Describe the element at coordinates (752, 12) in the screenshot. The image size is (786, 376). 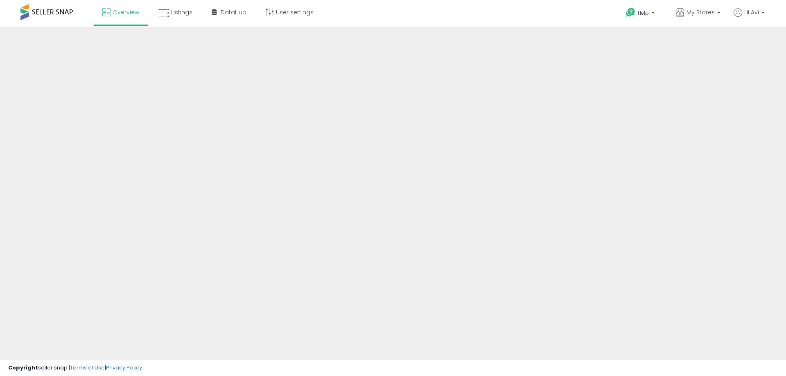
I see `span: Hi Avi` at that location.